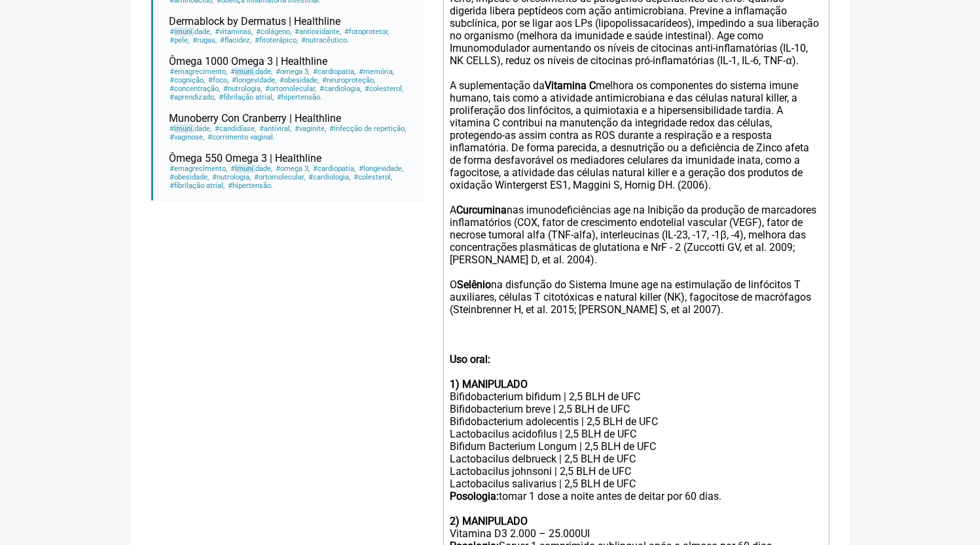 Image resolution: width=980 pixels, height=545 pixels. What do you see at coordinates (179, 40) in the screenshot?
I see `span: pele` at bounding box center [179, 40].